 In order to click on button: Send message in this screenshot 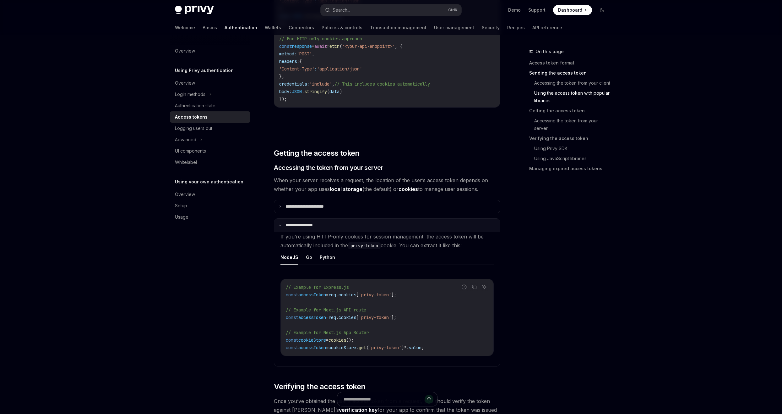, I will do `click(429, 399)`.